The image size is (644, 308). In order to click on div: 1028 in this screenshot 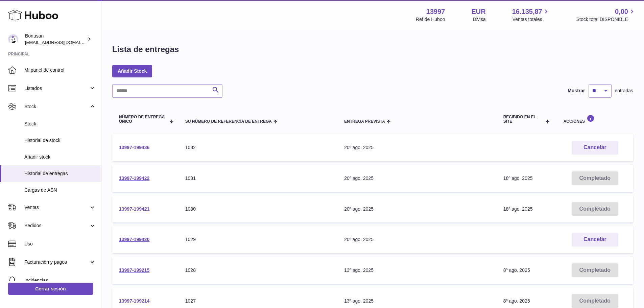, I will do `click(258, 270)`.